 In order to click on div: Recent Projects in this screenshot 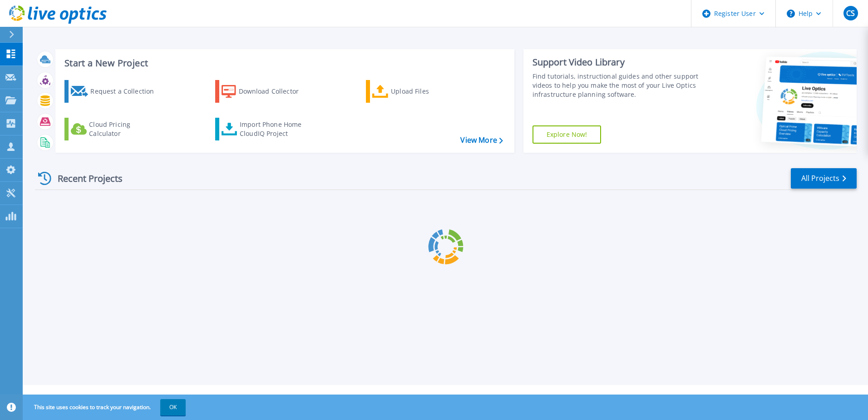, I will do `click(85, 178)`.